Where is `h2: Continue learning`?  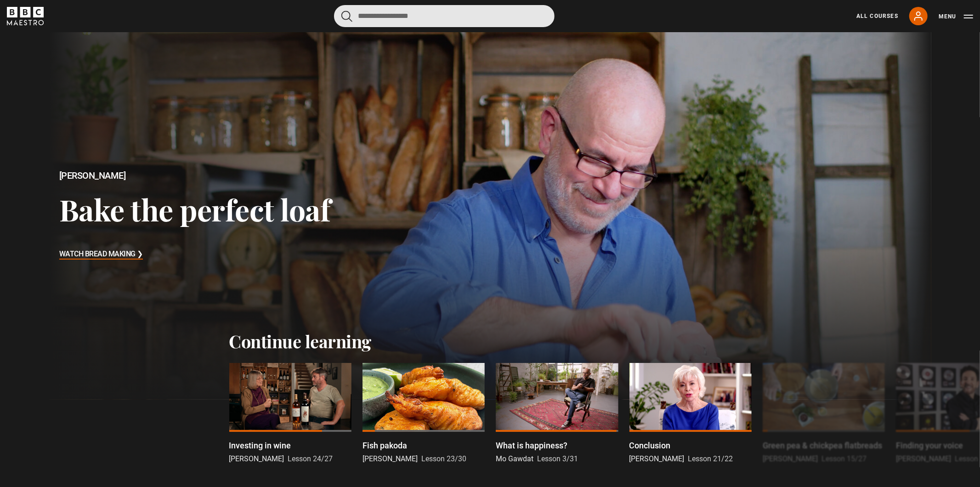 h2: Continue learning is located at coordinates (490, 342).